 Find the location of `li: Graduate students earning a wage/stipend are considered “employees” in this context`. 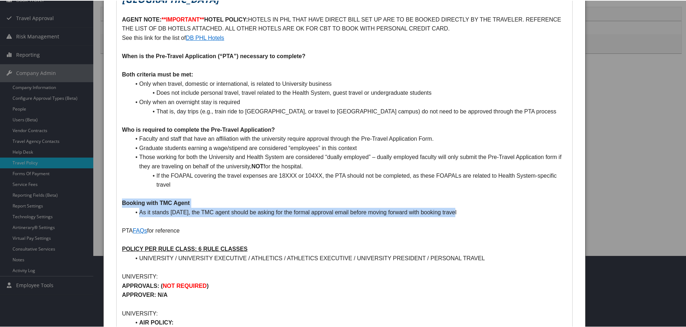

li: Graduate students earning a wage/stipend are considered “employees” in this context is located at coordinates (349, 148).